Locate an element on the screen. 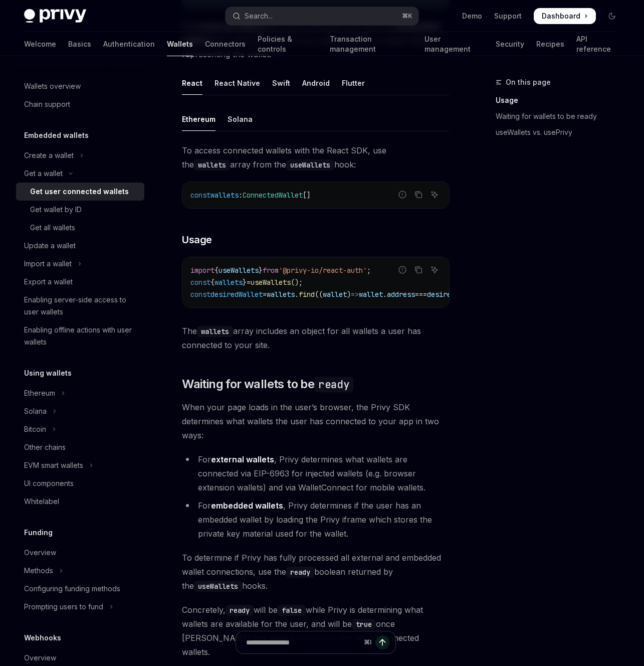  div: Prompting users to fund is located at coordinates (64, 607).